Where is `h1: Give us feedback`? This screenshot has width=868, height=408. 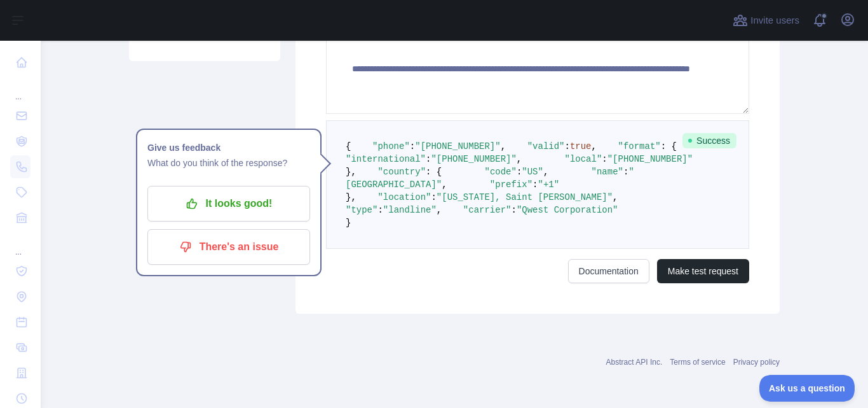
h1: Give us feedback is located at coordinates (229, 148).